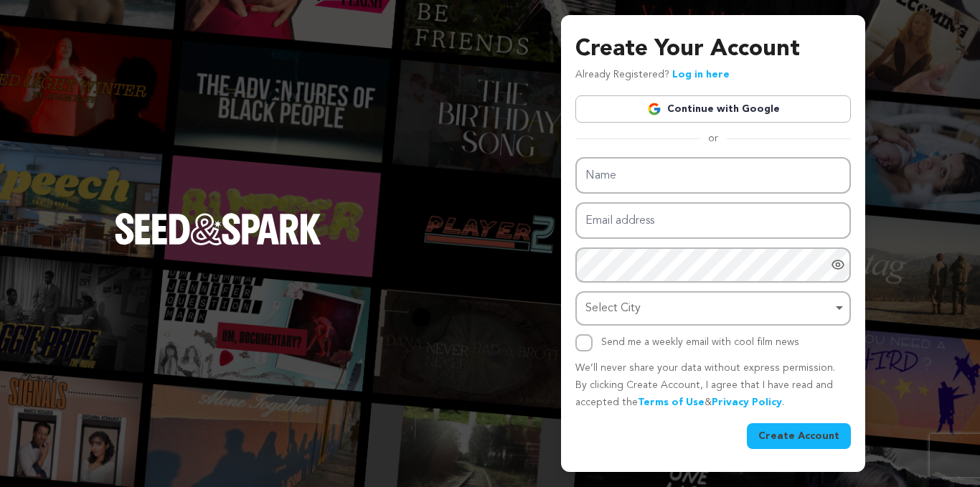  I want to click on a: Log in here, so click(701, 75).